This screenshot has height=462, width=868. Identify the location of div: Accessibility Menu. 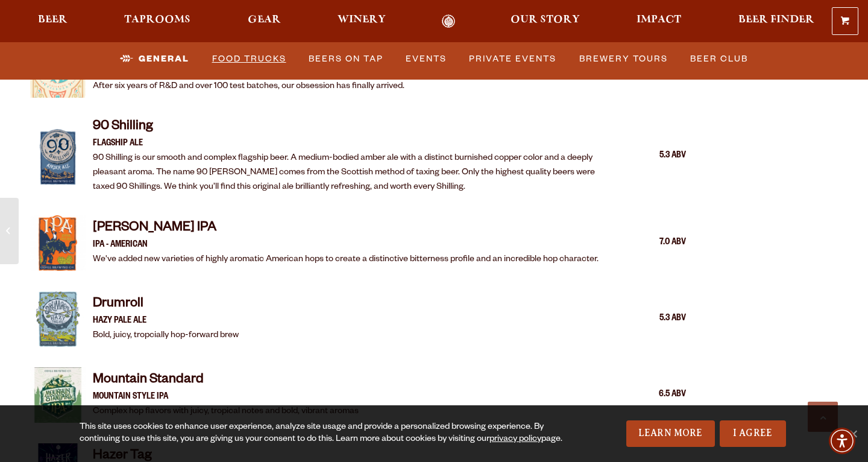
(842, 441).